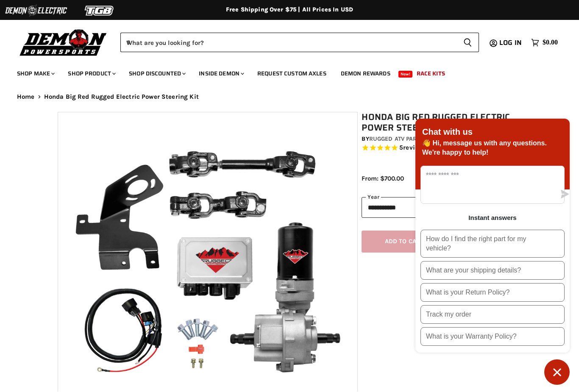 The width and height of the screenshot is (579, 392). I want to click on input: When autocomplete results are available use up and down arrows to review and enter to select, so click(289, 43).